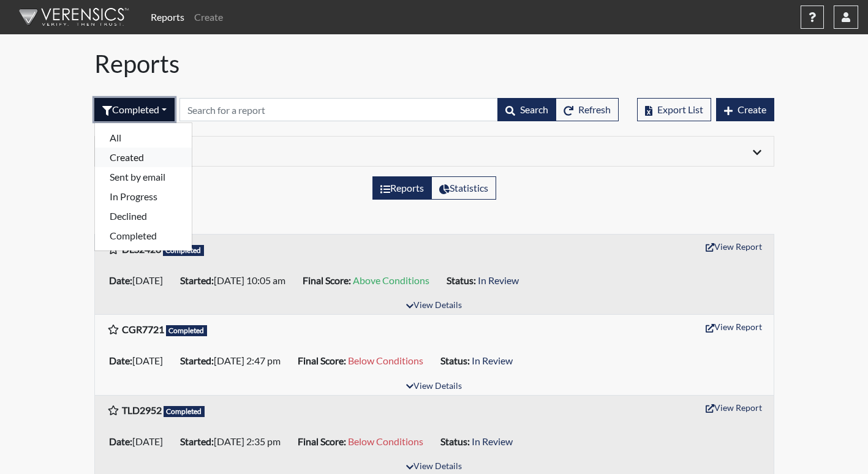 The height and width of the screenshot is (474, 868). What do you see at coordinates (751, 109) in the screenshot?
I see `span: Create` at bounding box center [751, 109].